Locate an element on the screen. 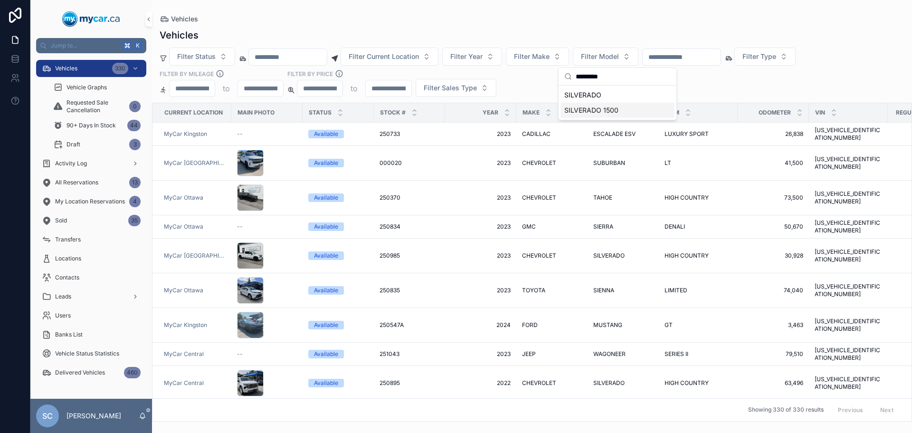 This screenshot has height=433, width=912. a: Requested Sale Cancellation0 is located at coordinates (97, 106).